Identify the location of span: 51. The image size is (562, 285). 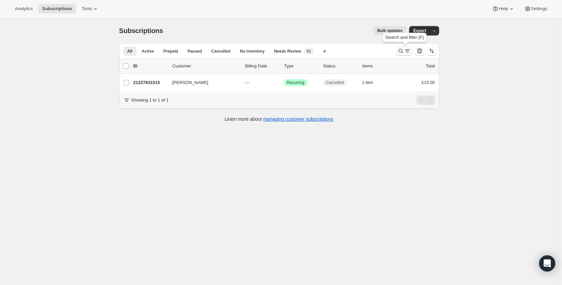
(309, 51).